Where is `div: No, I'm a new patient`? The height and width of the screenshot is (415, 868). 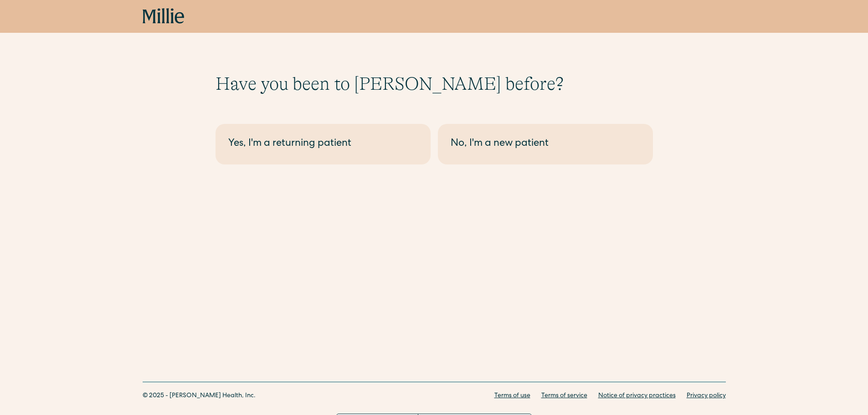
div: No, I'm a new patient is located at coordinates (546, 144).